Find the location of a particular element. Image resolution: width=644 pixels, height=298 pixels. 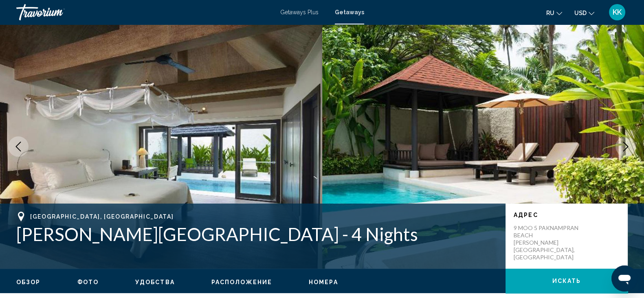

span: KK is located at coordinates (618, 12).